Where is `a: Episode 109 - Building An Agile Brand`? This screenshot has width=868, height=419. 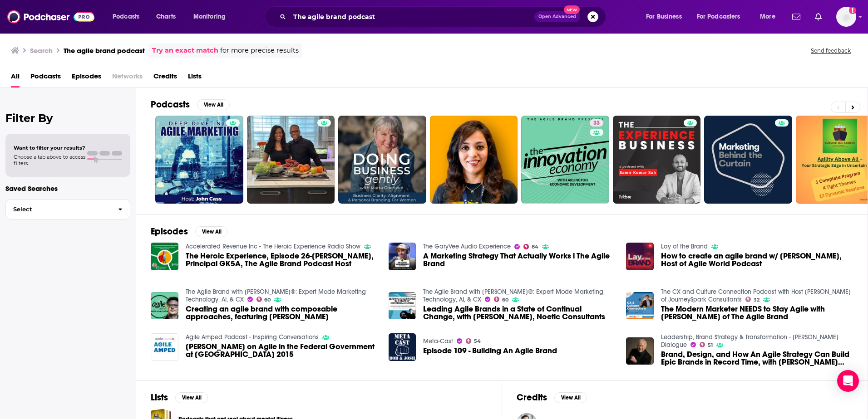
a: Episode 109 - Building An Agile Brand is located at coordinates (490, 351).